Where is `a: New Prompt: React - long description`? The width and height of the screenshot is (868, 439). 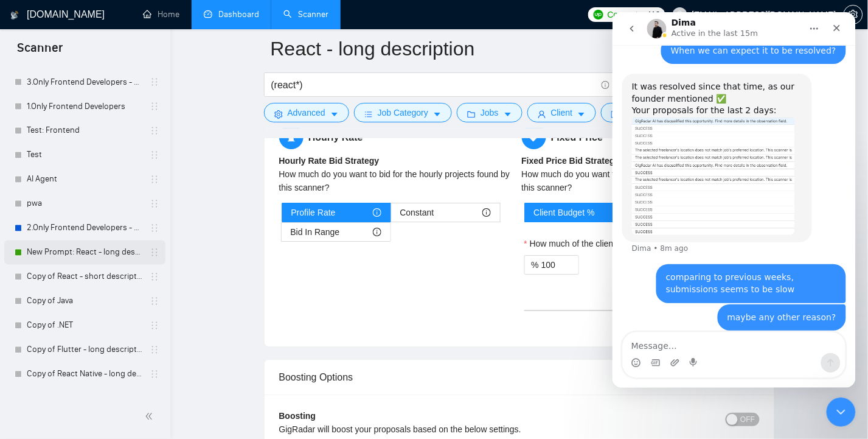 a: New Prompt: React - long description is located at coordinates (84, 252).